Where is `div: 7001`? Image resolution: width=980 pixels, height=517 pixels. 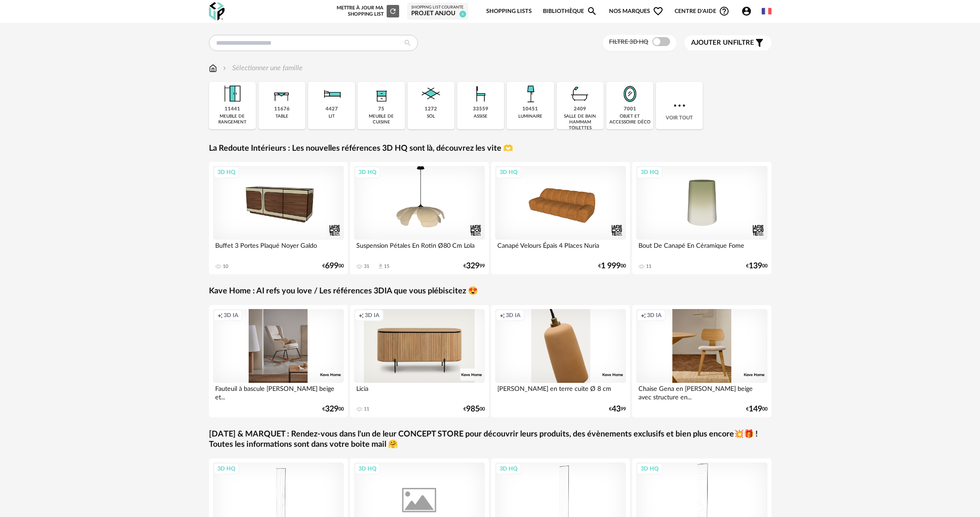
div: 7001 is located at coordinates (630, 109).